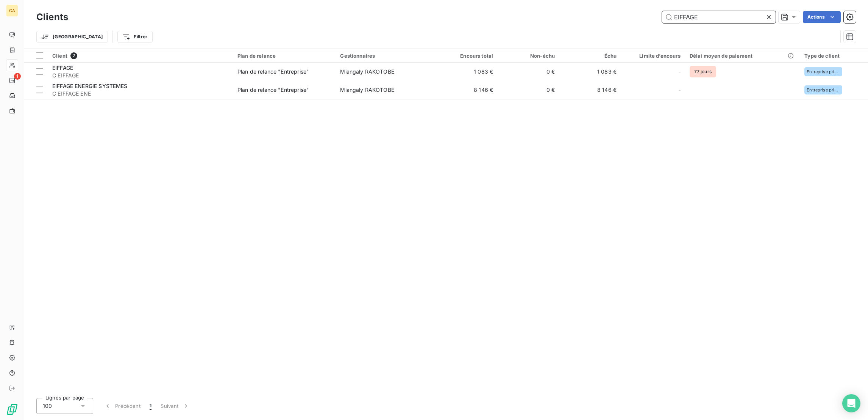  Describe the element at coordinates (834, 55) in the screenshot. I see `div: Type de client` at that location.